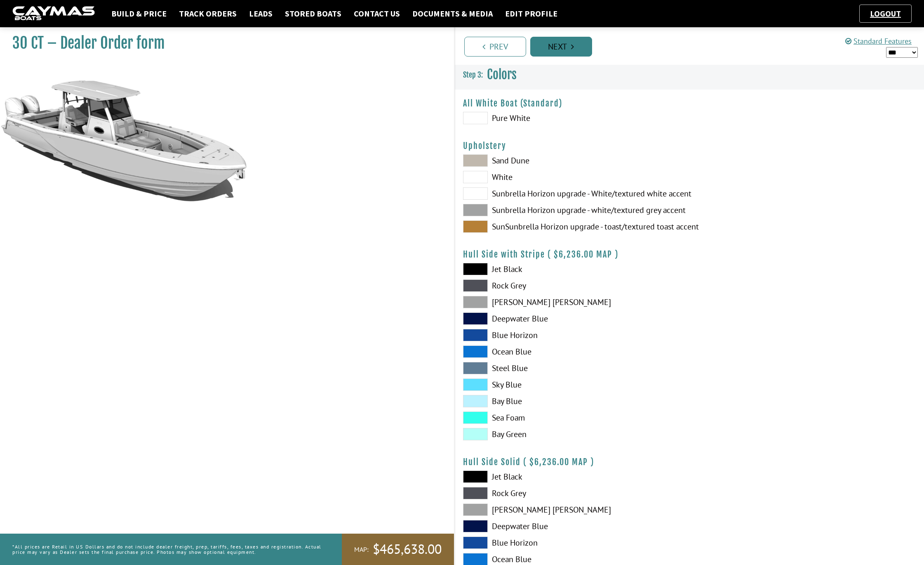 This screenshot has height=565, width=924. Describe the element at coordinates (572, 384) in the screenshot. I see `label: Sky Blue` at that location.